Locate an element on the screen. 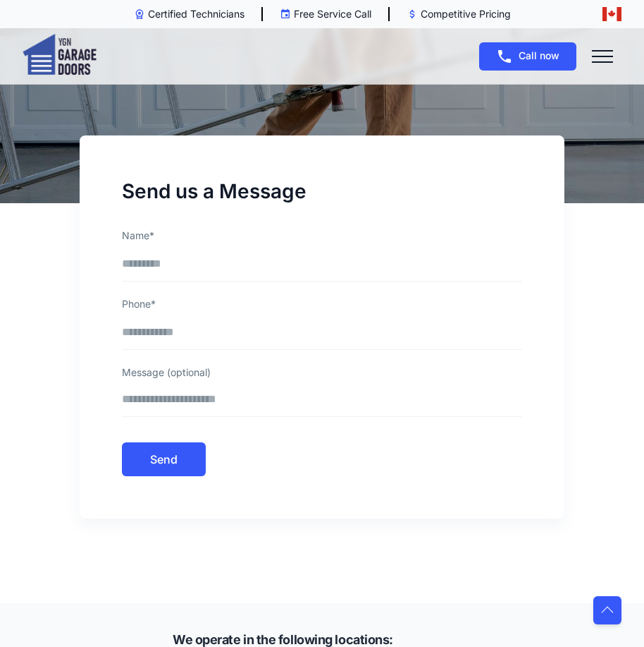 Image resolution: width=644 pixels, height=647 pixels. p: Free Service Call is located at coordinates (333, 14).